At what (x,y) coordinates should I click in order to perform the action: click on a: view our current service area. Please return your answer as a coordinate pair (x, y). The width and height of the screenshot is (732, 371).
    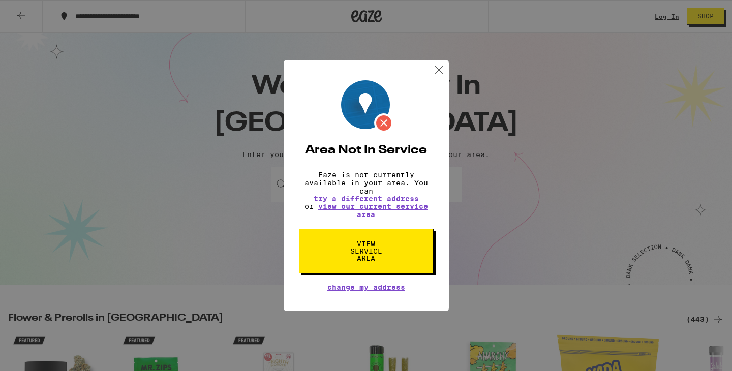
    Looking at the image, I should click on (373, 211).